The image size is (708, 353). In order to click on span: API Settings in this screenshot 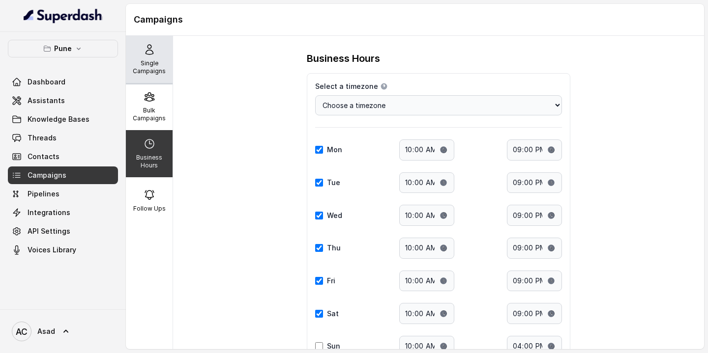, I will do `click(49, 232)`.